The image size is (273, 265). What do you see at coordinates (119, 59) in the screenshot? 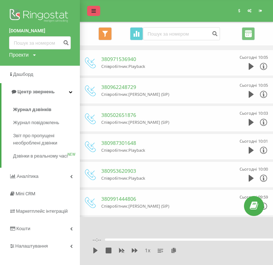
I see `a: 380971536940` at bounding box center [119, 59].